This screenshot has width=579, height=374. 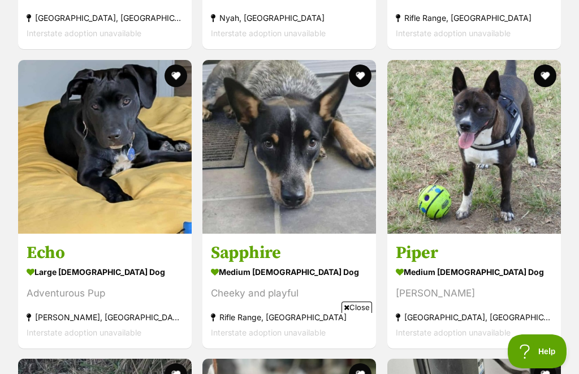 What do you see at coordinates (289, 147) in the screenshot?
I see `img: Sapphire` at bounding box center [289, 147].